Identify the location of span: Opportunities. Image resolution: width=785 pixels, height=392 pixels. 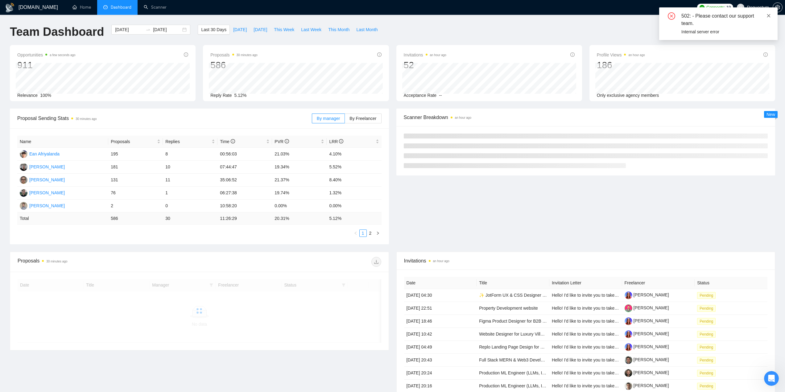
(46, 55).